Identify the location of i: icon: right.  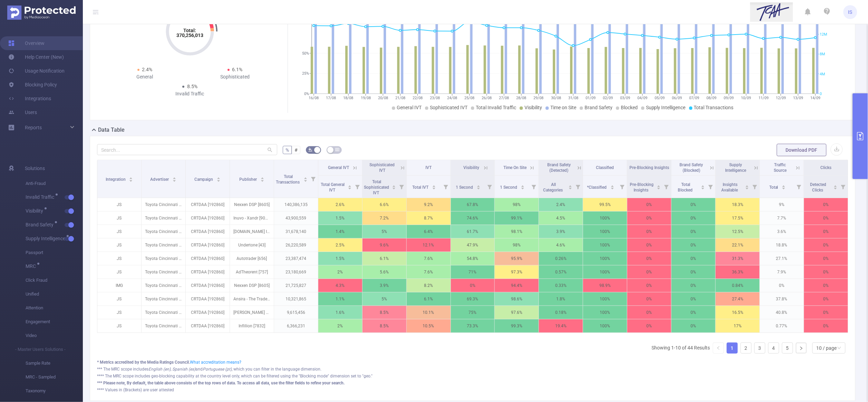
(802, 348).